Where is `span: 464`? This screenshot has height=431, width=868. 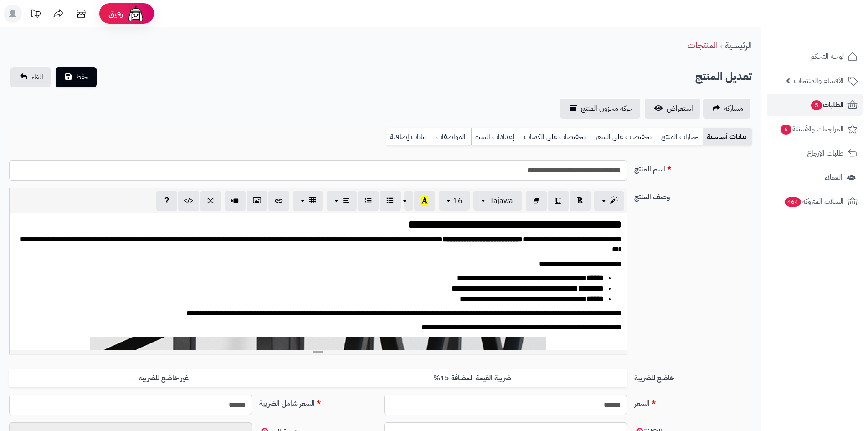
span: 464 is located at coordinates (793, 202).